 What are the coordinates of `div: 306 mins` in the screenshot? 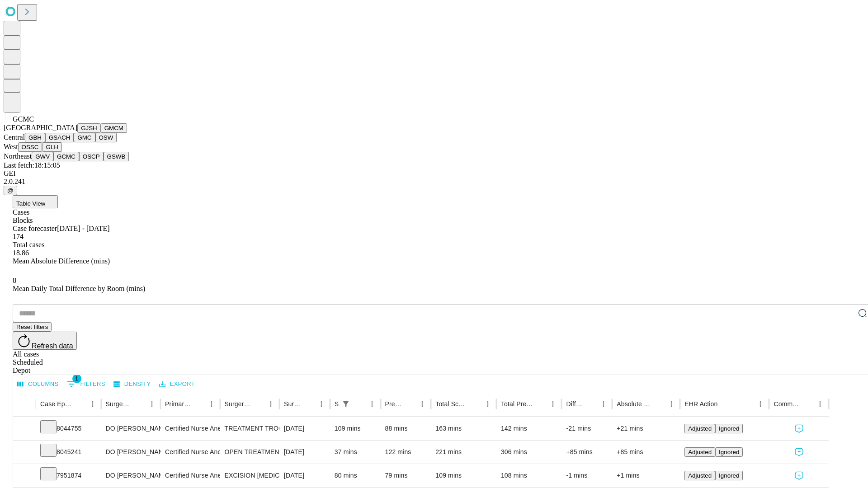 It's located at (528, 452).